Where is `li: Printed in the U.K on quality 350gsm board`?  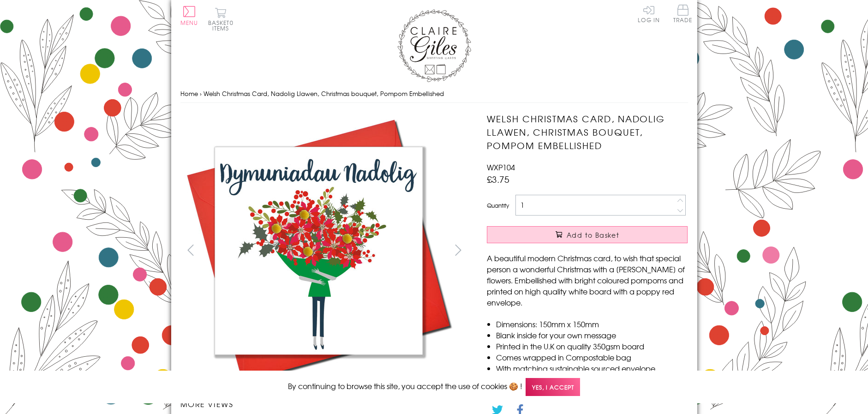 li: Printed in the U.K on quality 350gsm board is located at coordinates (592, 346).